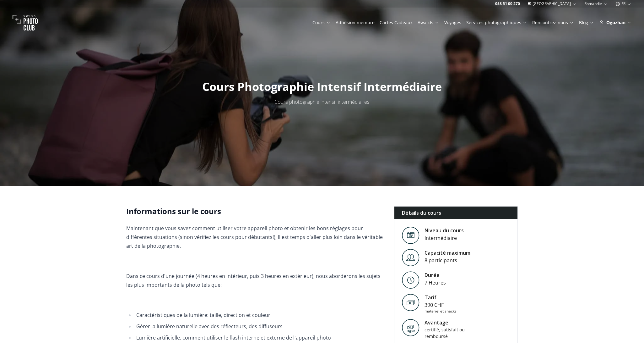 This screenshot has width=644, height=343. I want to click on img: Swiss photo club, so click(25, 23).